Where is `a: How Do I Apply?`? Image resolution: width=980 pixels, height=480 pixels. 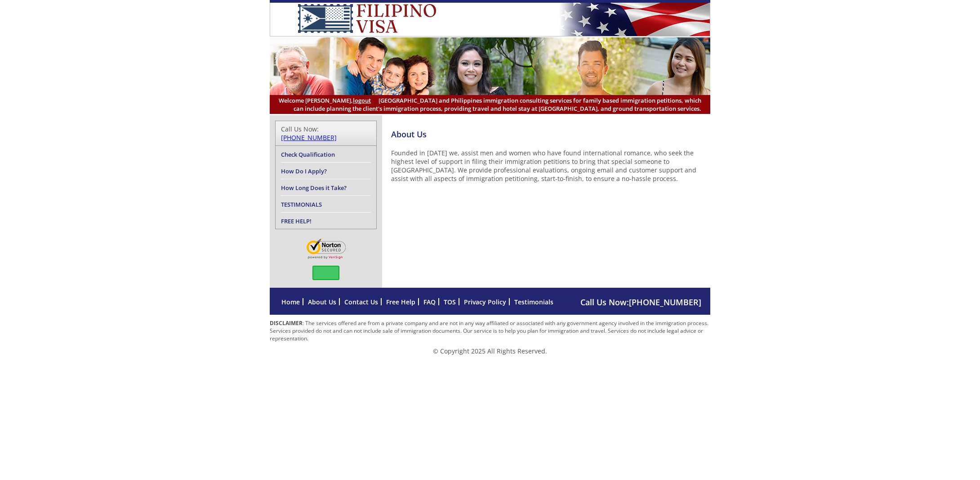
a: How Do I Apply? is located at coordinates (304, 171).